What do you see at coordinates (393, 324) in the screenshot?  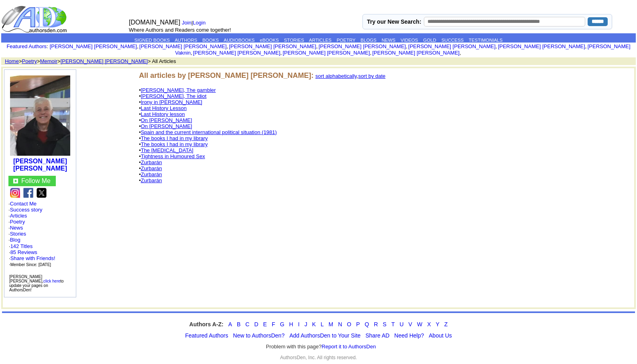 I see `a: T` at bounding box center [393, 324].